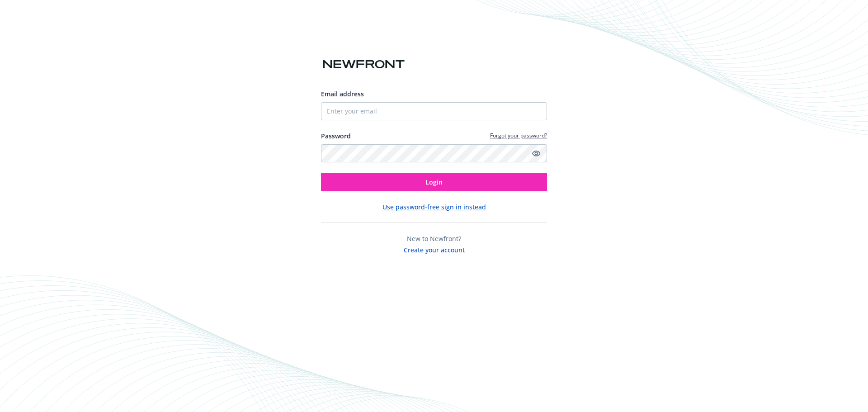 The image size is (868, 412). Describe the element at coordinates (518, 135) in the screenshot. I see `a: Forgot your password?` at that location.